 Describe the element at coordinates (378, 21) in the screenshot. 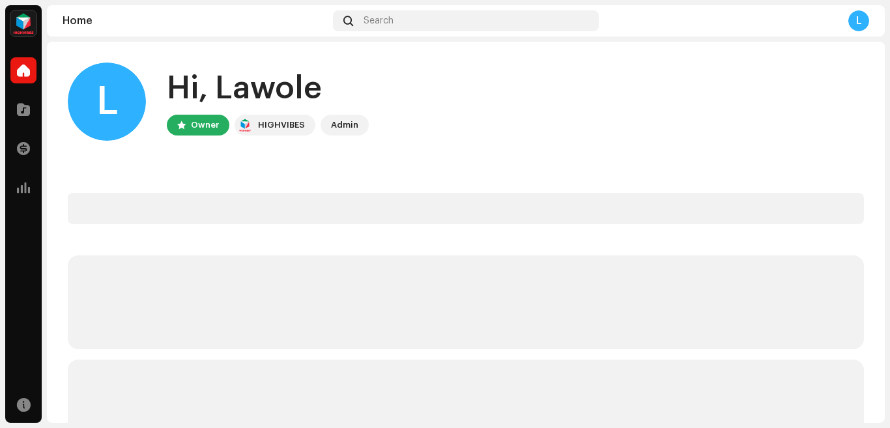

I see `span: Search` at that location.